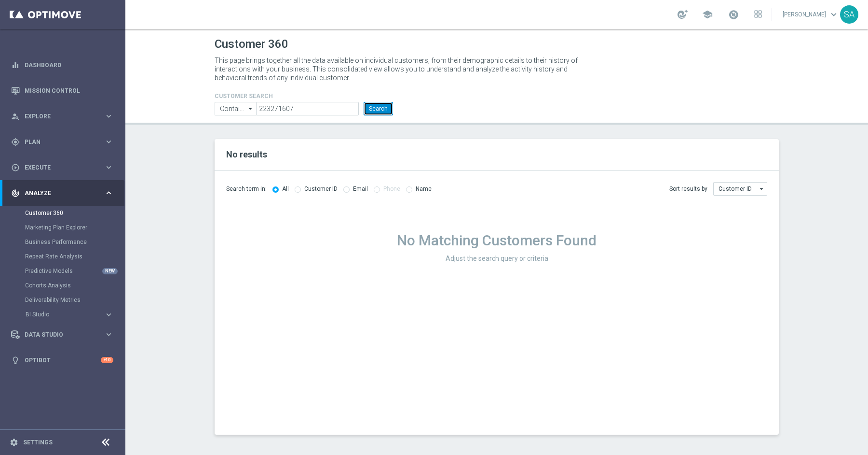 This screenshot has width=868, height=455. Describe the element at coordinates (75, 300) in the screenshot. I see `div: Deliverability Metrics` at that location.